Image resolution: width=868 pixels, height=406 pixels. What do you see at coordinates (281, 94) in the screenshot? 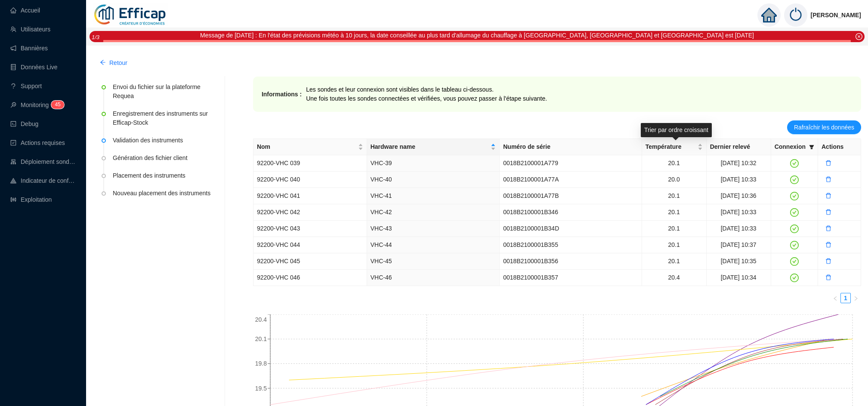
I see `strong: Informations :` at bounding box center [281, 94].